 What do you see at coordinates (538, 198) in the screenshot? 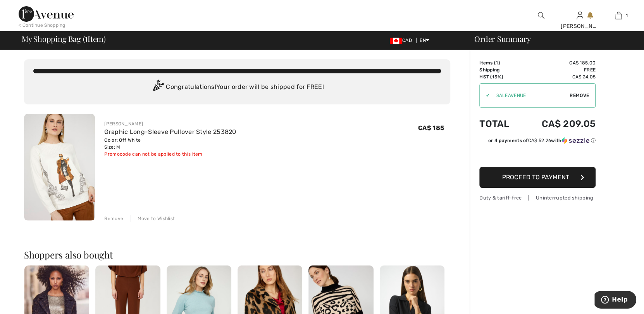
I see `div: Duty & tariff-free | Uninterrupted shipping` at bounding box center [538, 198].